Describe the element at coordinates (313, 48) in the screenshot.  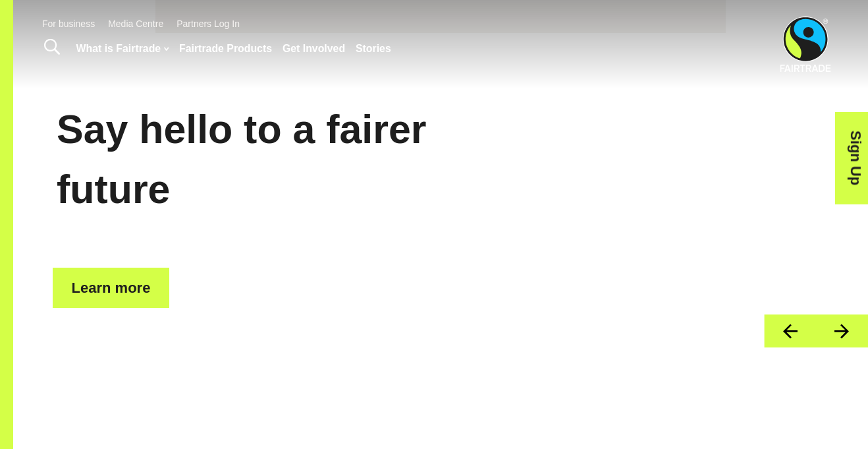
I see `a: Get Involved` at that location.